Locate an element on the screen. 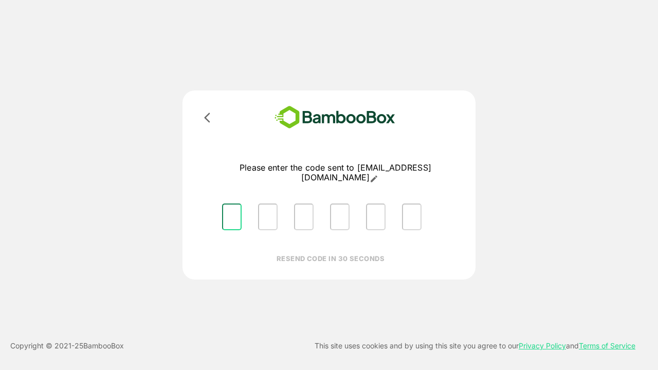  a: Terms of Service is located at coordinates (607, 345).